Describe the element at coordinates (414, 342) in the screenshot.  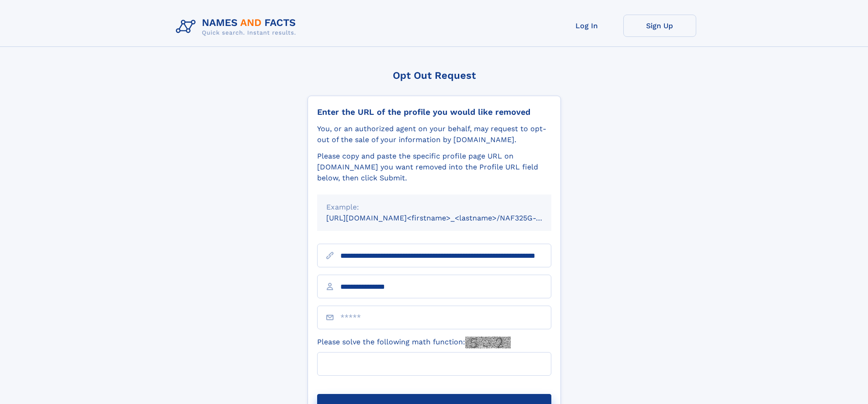
I see `label: Please solve the following math function:` at that location.